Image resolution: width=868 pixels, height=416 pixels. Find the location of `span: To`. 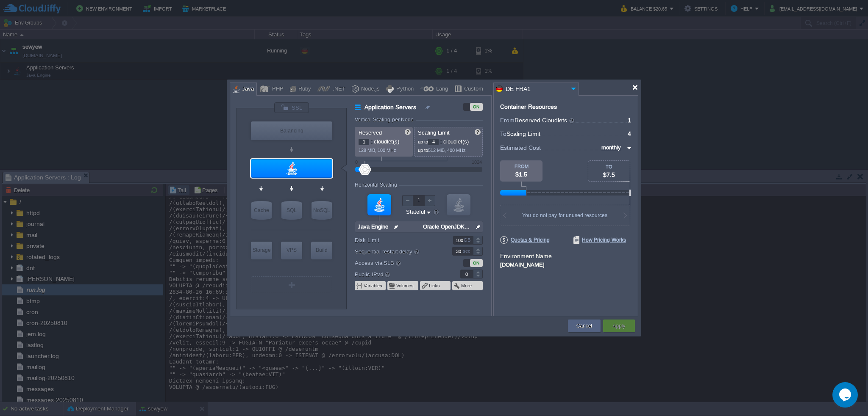

span: To is located at coordinates (503, 134).